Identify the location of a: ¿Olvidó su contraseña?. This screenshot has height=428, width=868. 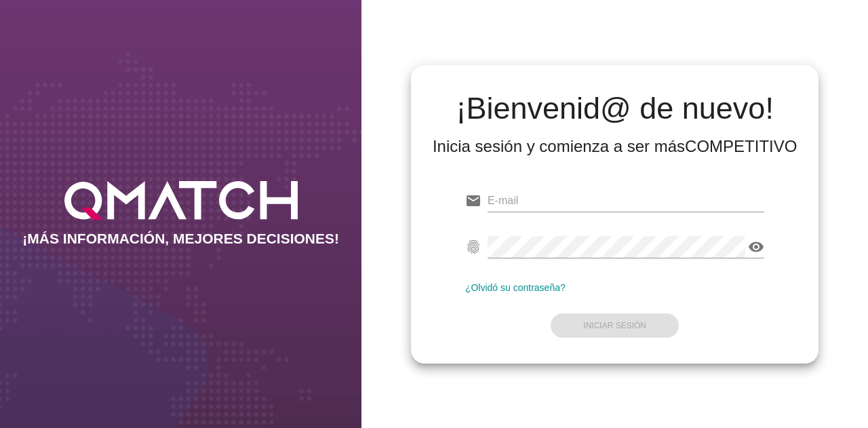
(515, 288).